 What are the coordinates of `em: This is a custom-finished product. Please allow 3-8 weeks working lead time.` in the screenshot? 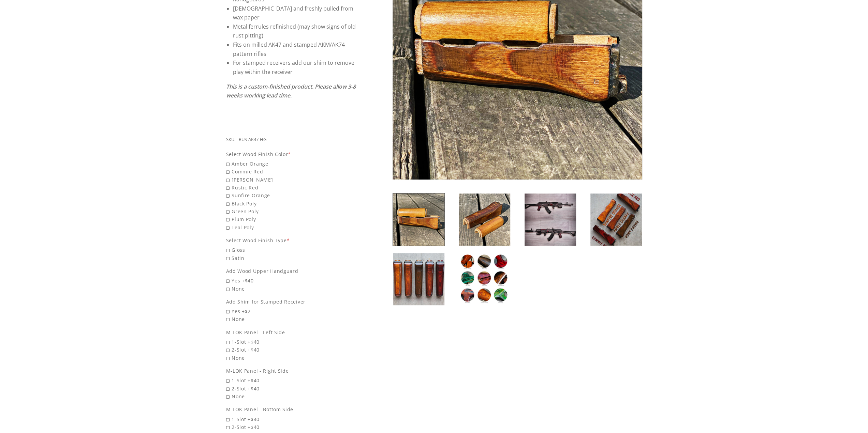 It's located at (291, 91).